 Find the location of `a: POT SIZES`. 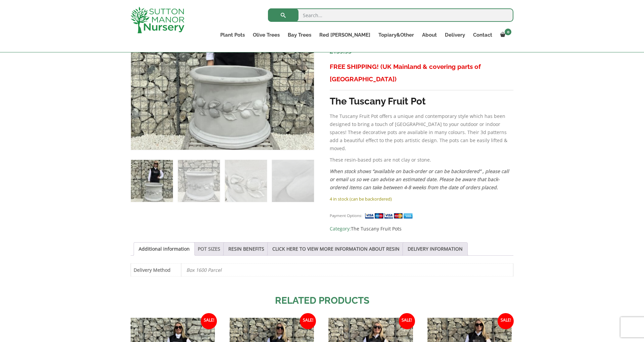

a: POT SIZES is located at coordinates (209, 249).